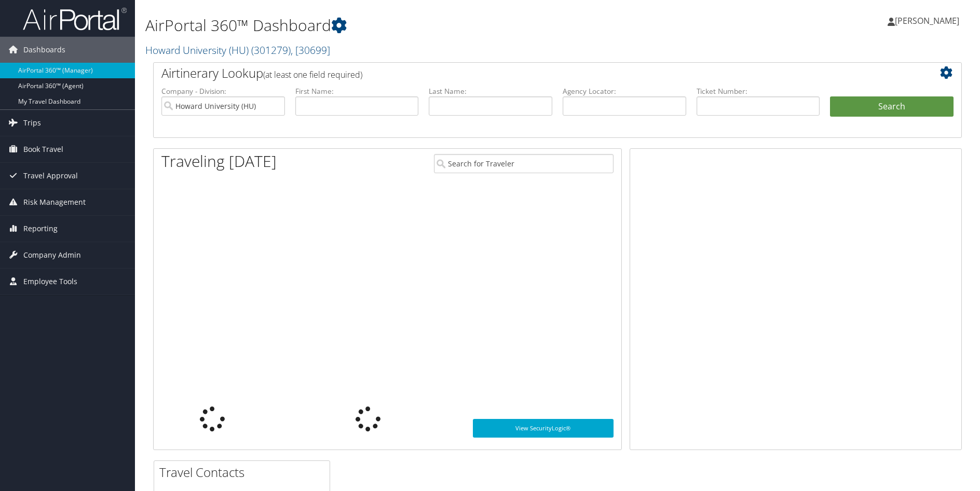 This screenshot has width=980, height=491. What do you see at coordinates (54, 203) in the screenshot?
I see `span: Risk Management` at bounding box center [54, 203].